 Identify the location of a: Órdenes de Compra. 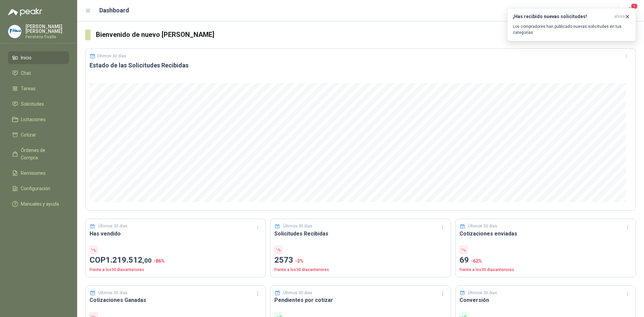
(39, 154).